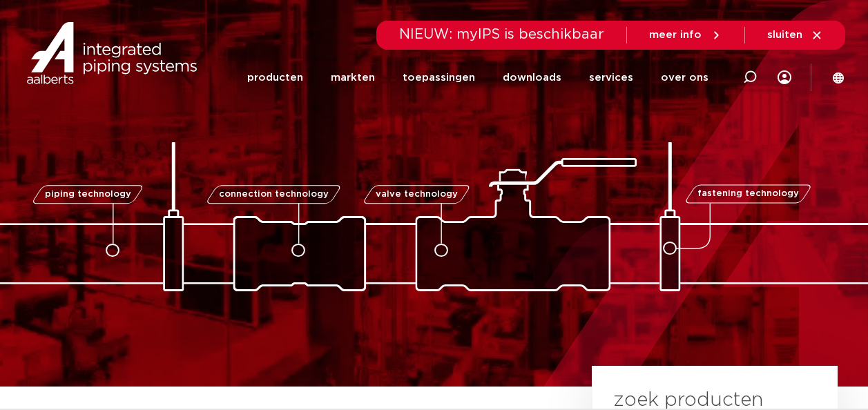 Image resolution: width=868 pixels, height=410 pixels. What do you see at coordinates (501, 34) in the screenshot?
I see `span: NIEUW: myIPS is beschikbaar` at bounding box center [501, 34].